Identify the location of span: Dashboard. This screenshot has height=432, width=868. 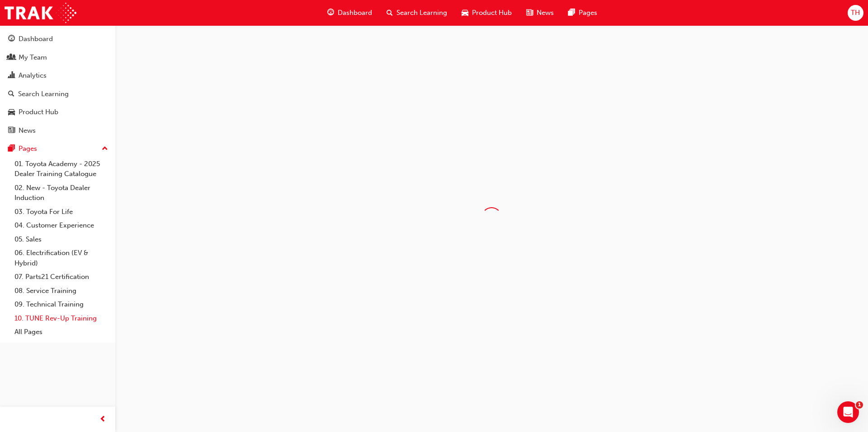
(355, 12).